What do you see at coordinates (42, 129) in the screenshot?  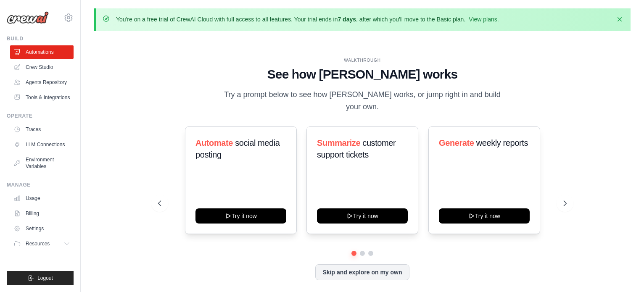 I see `a: Traces` at bounding box center [42, 129].